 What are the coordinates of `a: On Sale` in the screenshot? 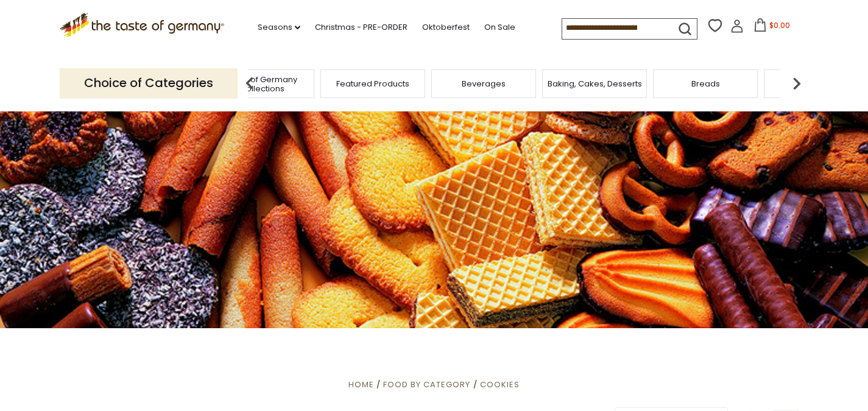 It's located at (499, 28).